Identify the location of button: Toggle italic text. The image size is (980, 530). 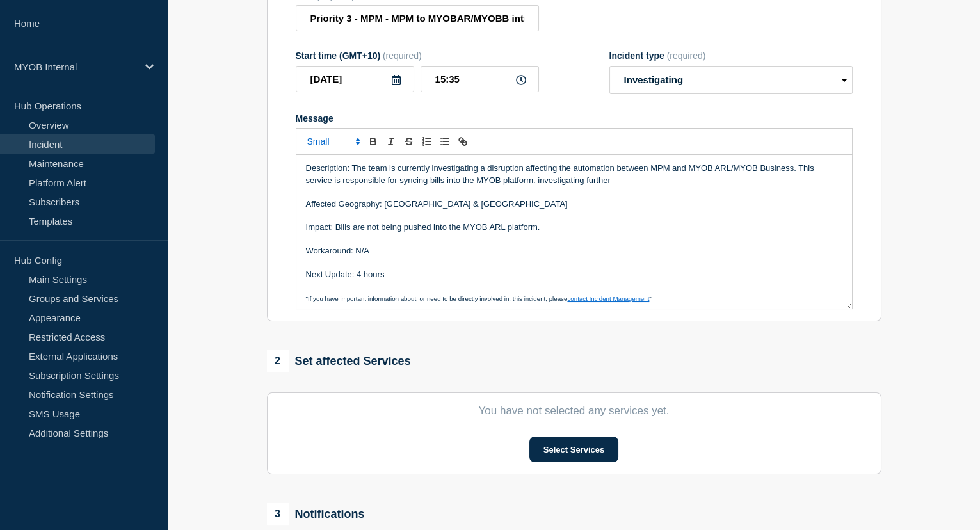
(391, 142).